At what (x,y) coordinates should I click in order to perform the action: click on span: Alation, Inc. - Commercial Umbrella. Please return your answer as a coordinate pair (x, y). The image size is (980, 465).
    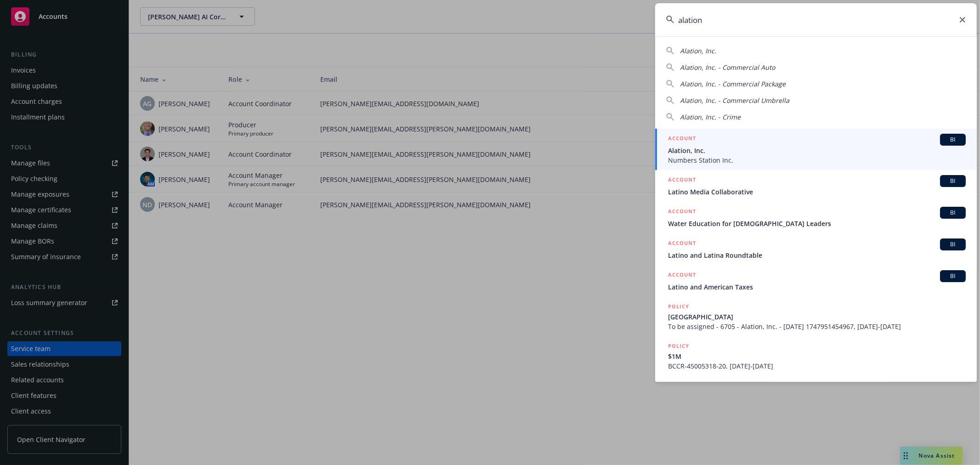
    Looking at the image, I should click on (735, 100).